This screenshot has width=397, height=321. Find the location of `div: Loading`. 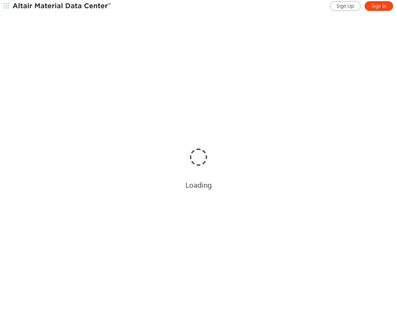

div: Loading is located at coordinates (198, 185).